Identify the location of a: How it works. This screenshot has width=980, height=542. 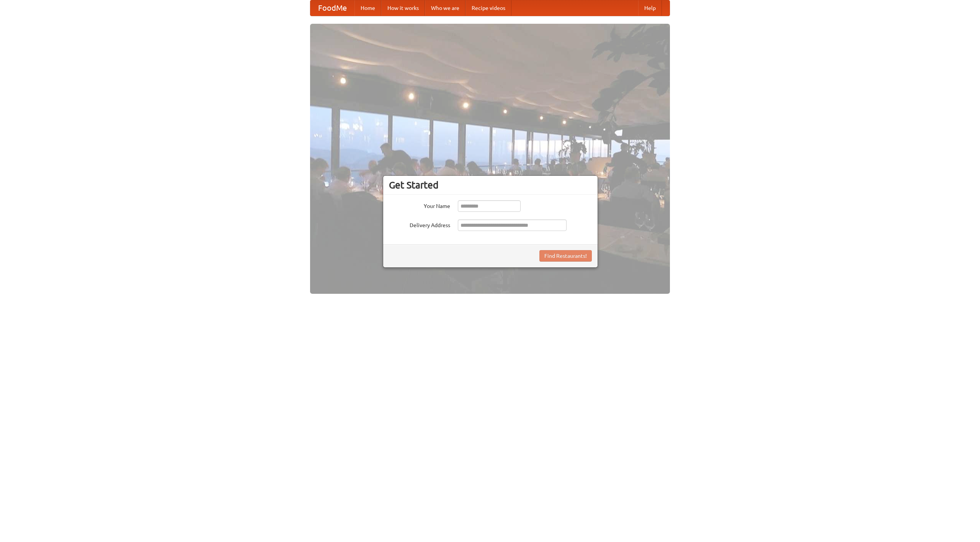
(403, 8).